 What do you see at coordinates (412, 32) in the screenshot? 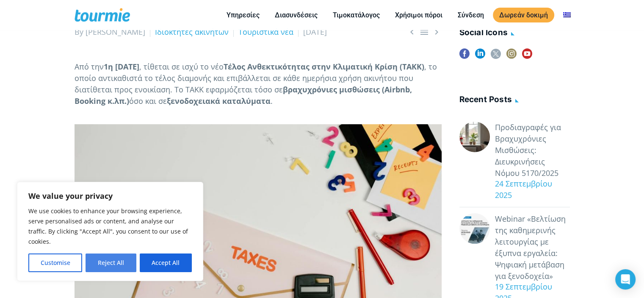
I see `span: Previous post` at bounding box center [412, 32].